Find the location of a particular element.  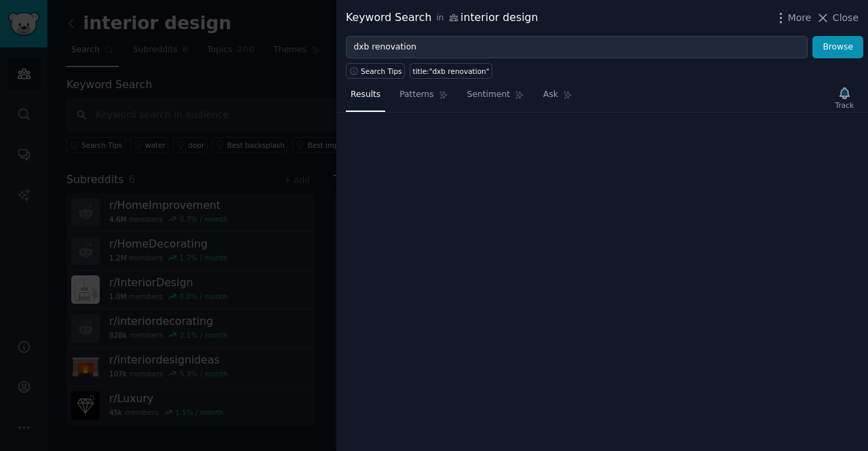

span: Search Tips is located at coordinates (381, 71).